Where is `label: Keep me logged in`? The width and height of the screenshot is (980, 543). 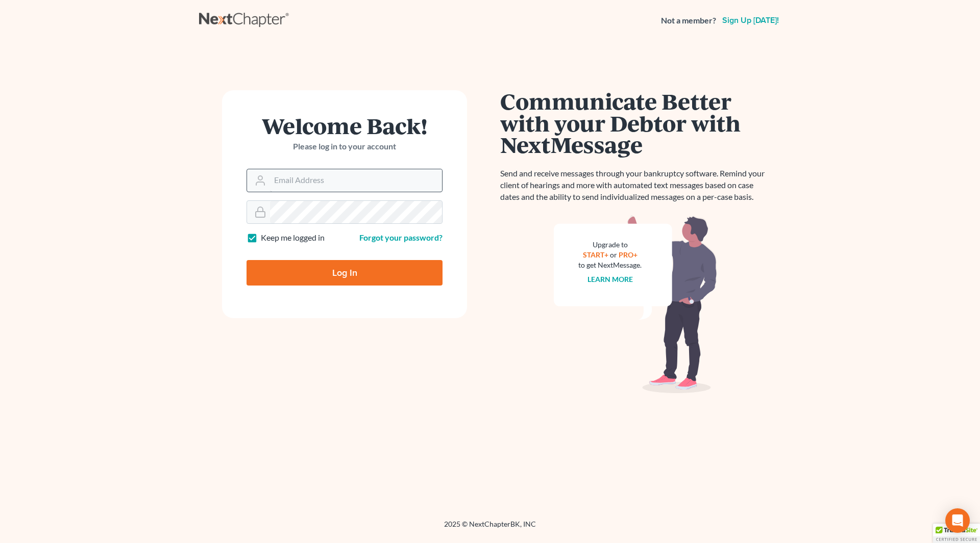
label: Keep me logged in is located at coordinates (293, 238).